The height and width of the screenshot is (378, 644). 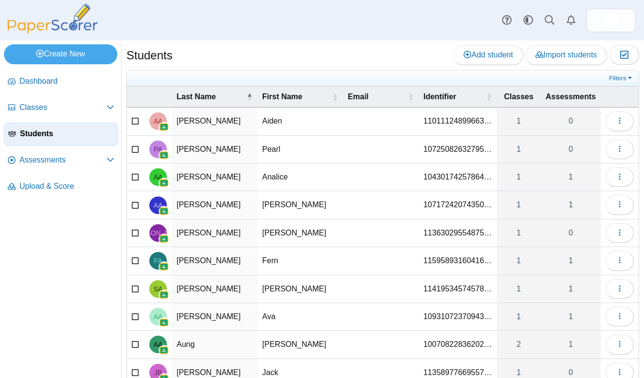 I want to click on a: 2, so click(x=519, y=345).